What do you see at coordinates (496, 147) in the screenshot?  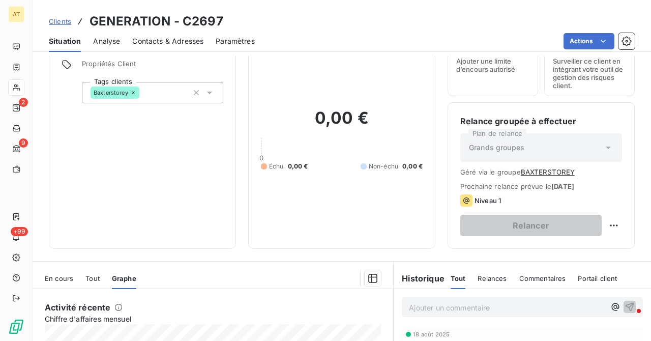 I see `span: Grands groupes` at bounding box center [496, 147].